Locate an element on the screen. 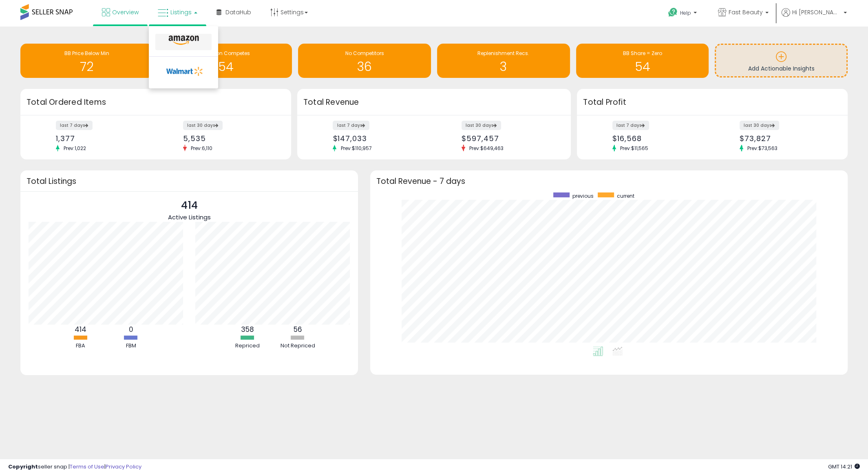  b: 0 is located at coordinates (130, 330).